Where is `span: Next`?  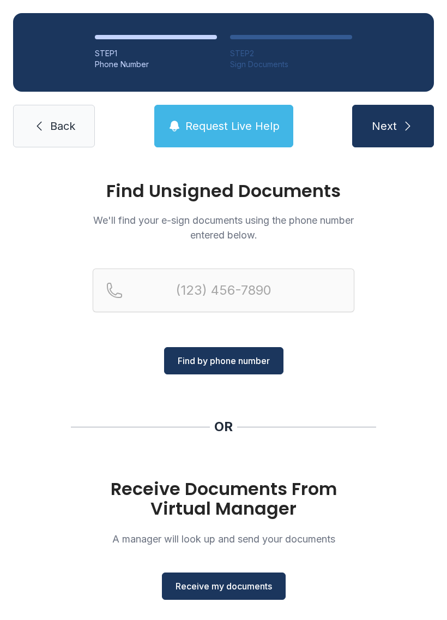
span: Next is located at coordinates (385, 126).